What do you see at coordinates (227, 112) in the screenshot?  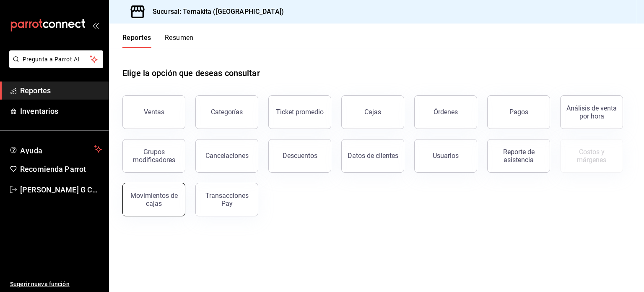 I see `div: Categorías` at bounding box center [227, 112].